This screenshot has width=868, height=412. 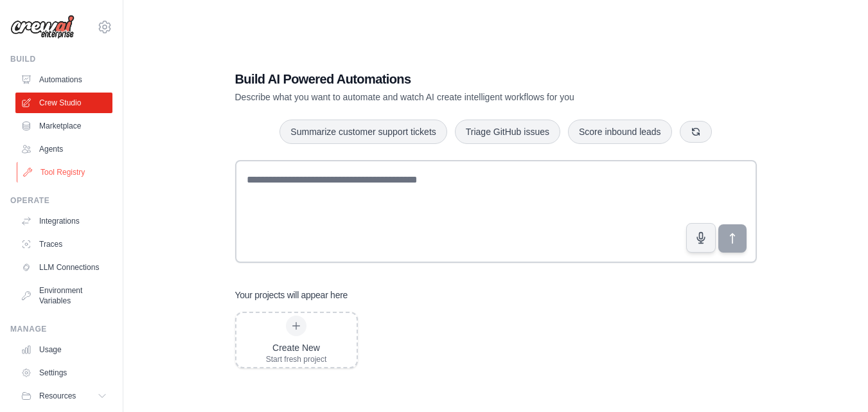 I want to click on a: Crew Studio, so click(x=63, y=103).